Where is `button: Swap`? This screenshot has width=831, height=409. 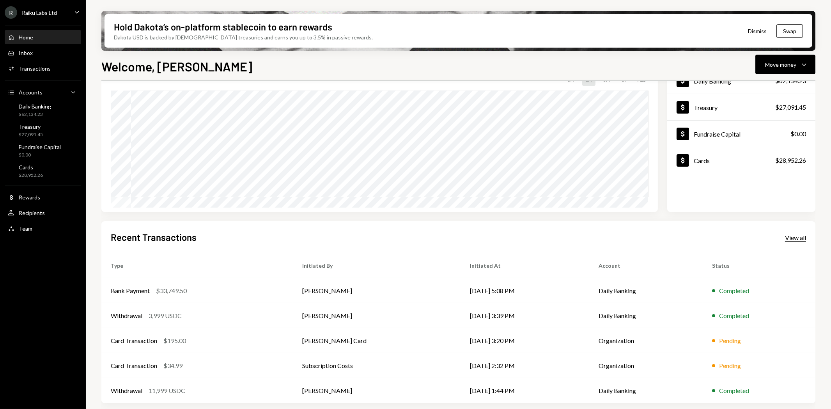
button: Swap is located at coordinates (790, 31).